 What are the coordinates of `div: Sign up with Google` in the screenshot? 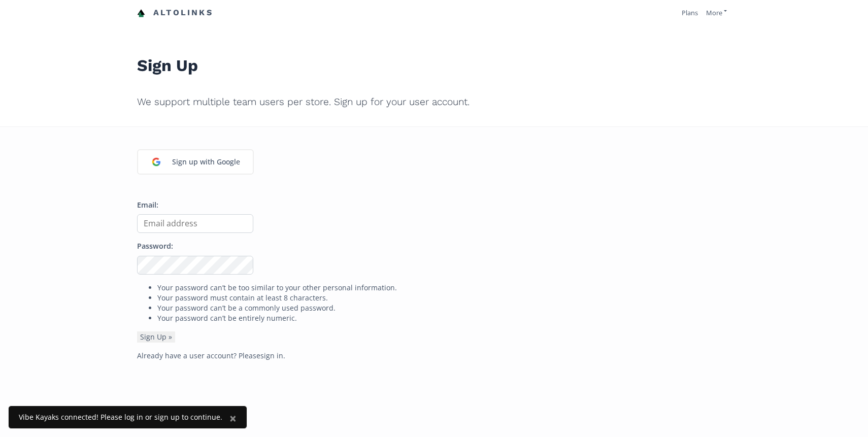 It's located at (206, 162).